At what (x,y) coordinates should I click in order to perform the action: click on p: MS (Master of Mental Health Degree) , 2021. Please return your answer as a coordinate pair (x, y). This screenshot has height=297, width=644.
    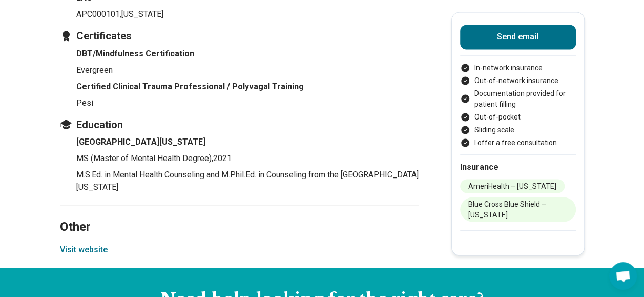
    Looking at the image, I should click on (247, 158).